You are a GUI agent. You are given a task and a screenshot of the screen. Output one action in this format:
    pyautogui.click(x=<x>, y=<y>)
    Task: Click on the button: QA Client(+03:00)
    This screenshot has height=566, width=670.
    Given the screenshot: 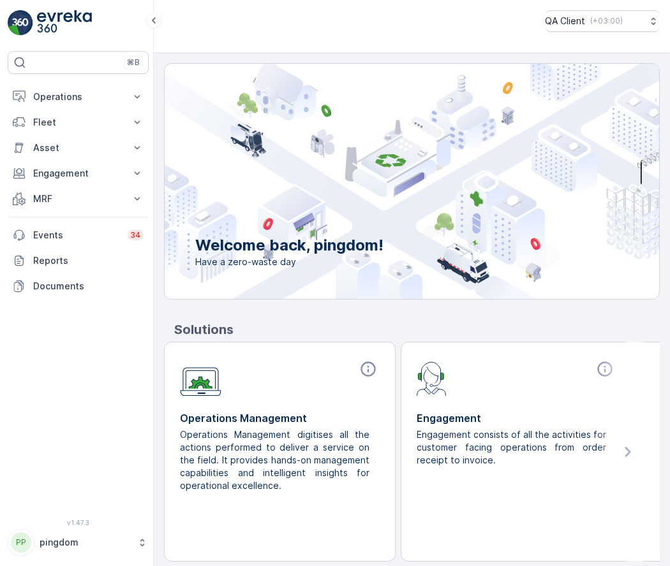 What is the action you would take?
    pyautogui.click(x=602, y=21)
    